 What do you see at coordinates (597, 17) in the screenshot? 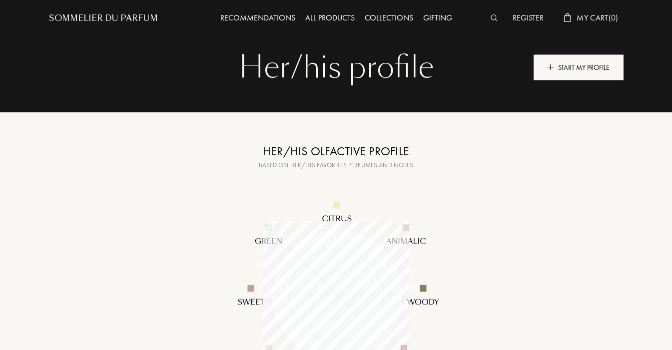
I see `span: My Cart ( 0 )` at bounding box center [597, 17].